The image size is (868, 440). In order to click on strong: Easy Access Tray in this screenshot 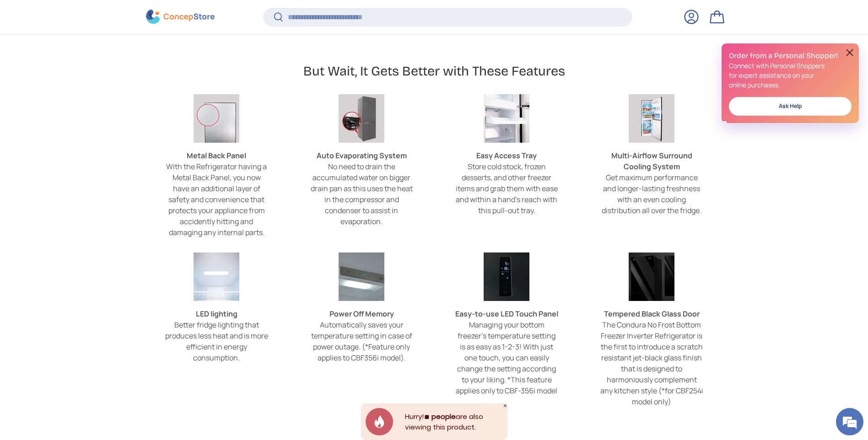, I will do `click(507, 156)`.